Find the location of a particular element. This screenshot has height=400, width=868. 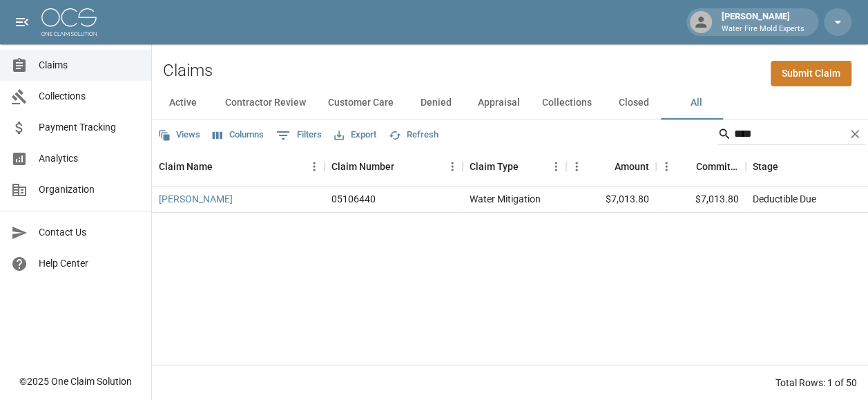

div: © 2025 One Claim Solution is located at coordinates (75, 381).